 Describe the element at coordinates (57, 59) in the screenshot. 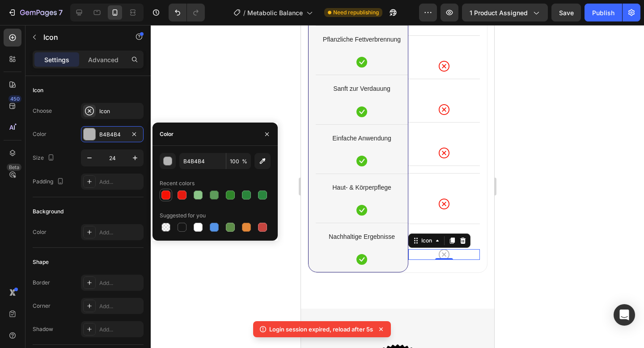

I see `p: Settings` at that location.